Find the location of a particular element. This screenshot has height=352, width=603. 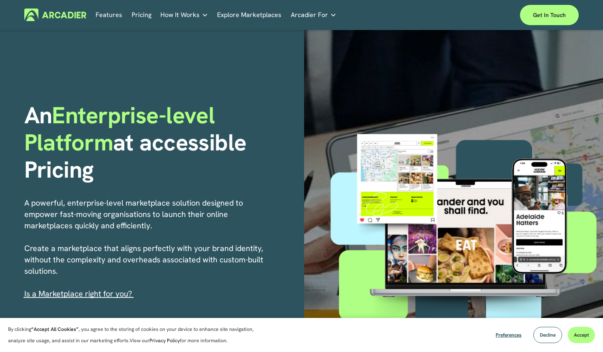

span: Arcadier For is located at coordinates (310, 15).